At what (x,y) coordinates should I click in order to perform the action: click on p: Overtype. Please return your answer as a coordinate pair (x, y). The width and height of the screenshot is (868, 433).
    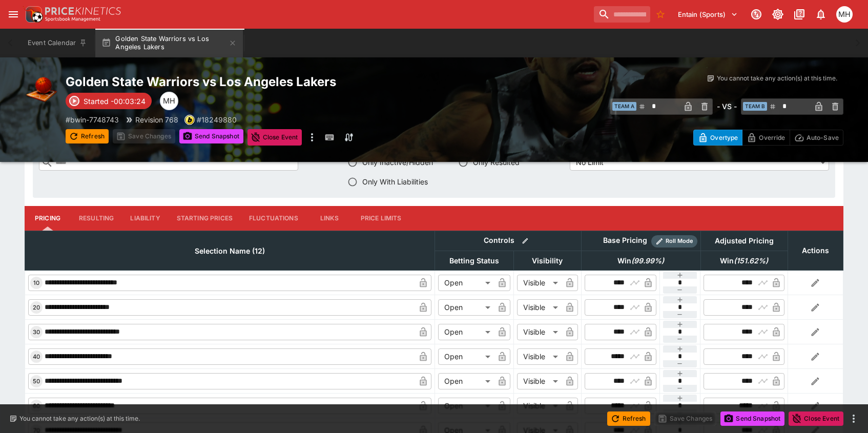
    Looking at the image, I should click on (724, 138).